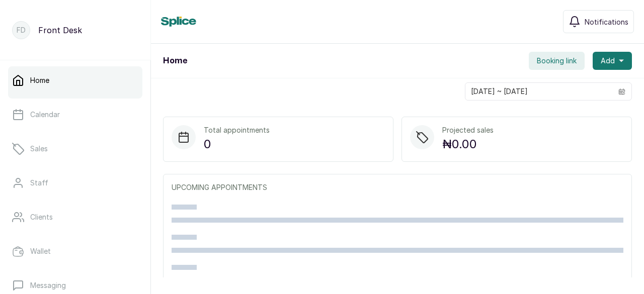 The width and height of the screenshot is (644, 294). What do you see at coordinates (468, 144) in the screenshot?
I see `p: ₦0.00` at bounding box center [468, 144].